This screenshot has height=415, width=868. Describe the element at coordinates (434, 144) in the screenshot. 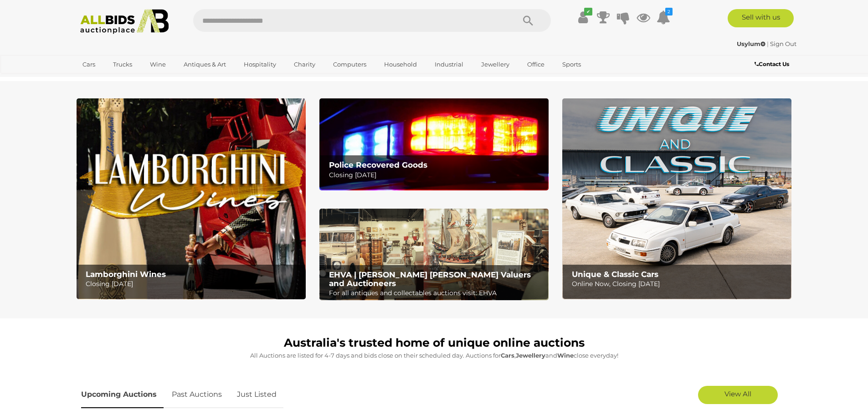

I see `img: Police Recovered Goods` at that location.